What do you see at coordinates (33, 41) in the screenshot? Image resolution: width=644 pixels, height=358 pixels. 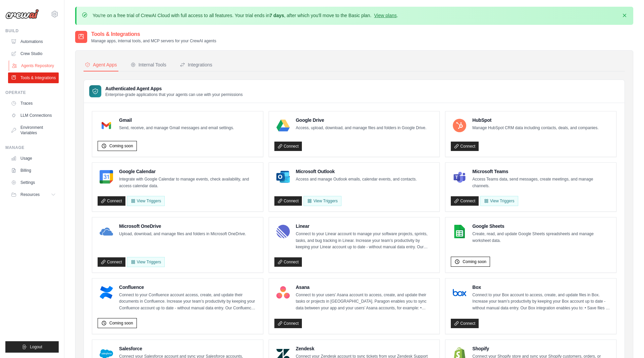 I see `a: Automations` at bounding box center [33, 41].